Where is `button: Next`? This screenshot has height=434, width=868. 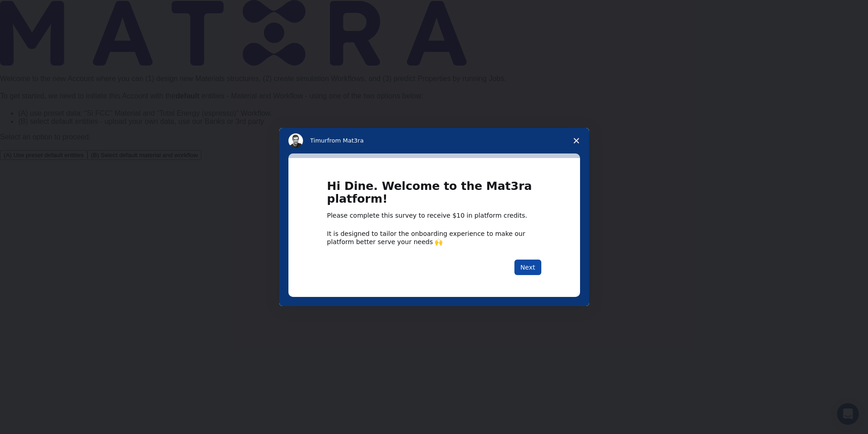
button: Next is located at coordinates (528, 267).